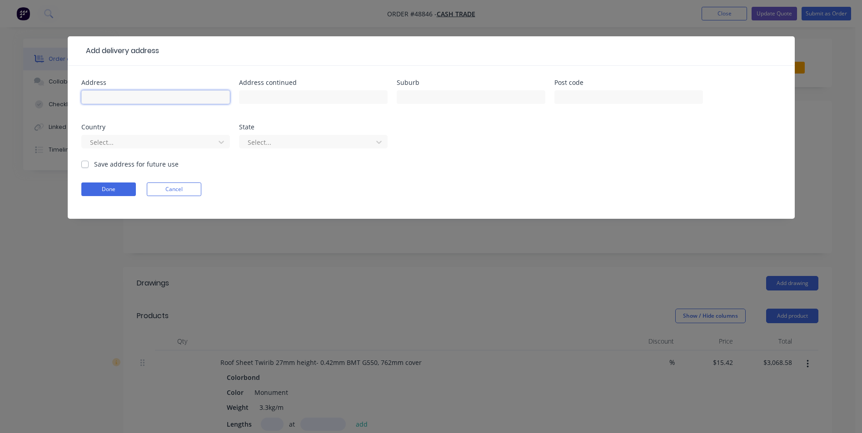  Describe the element at coordinates (155, 127) in the screenshot. I see `div: Country` at that location.